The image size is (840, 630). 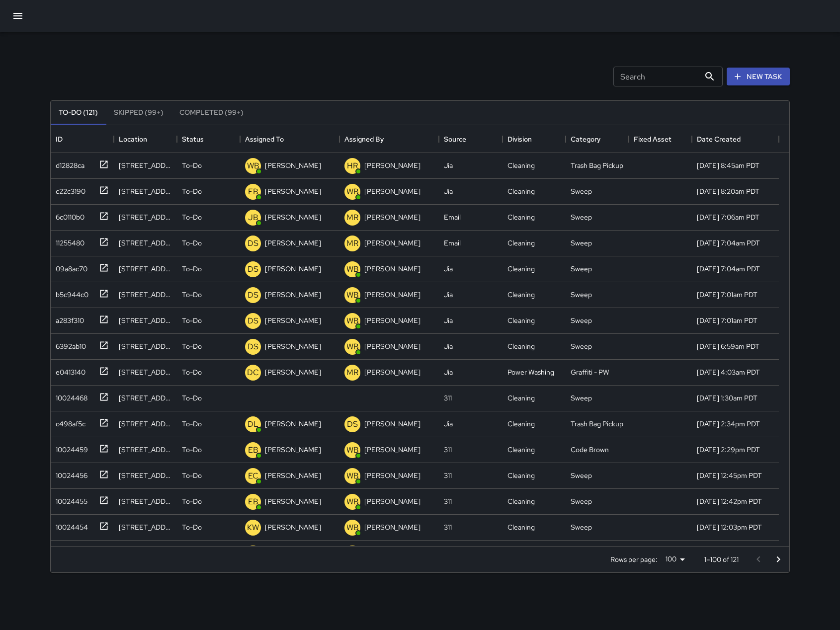 I want to click on button: Skipped (99+), so click(x=138, y=113).